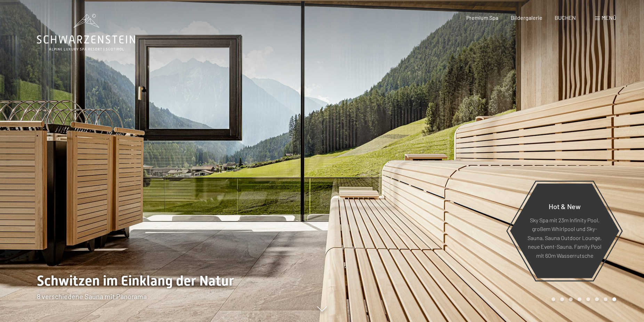 This screenshot has height=322, width=644. I want to click on div: Carousel Pagination, so click(582, 299).